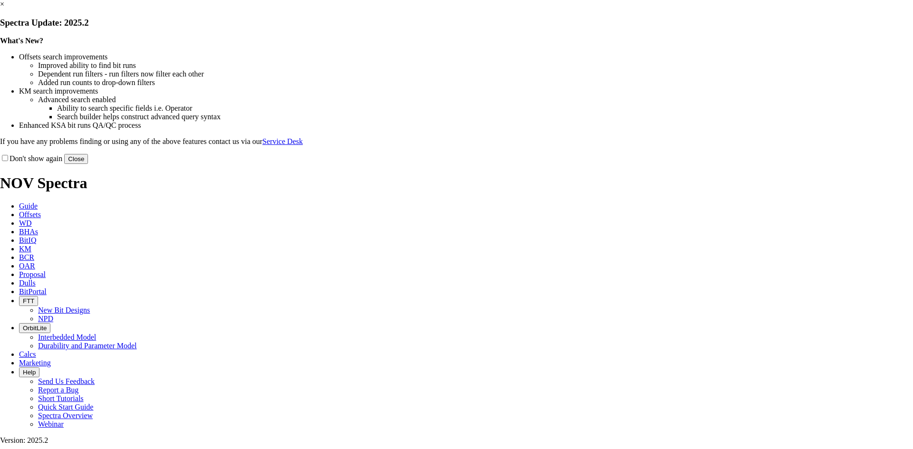 Image resolution: width=913 pixels, height=449 pixels. I want to click on li: Dependent run filters - run filters now filter each other, so click(476, 74).